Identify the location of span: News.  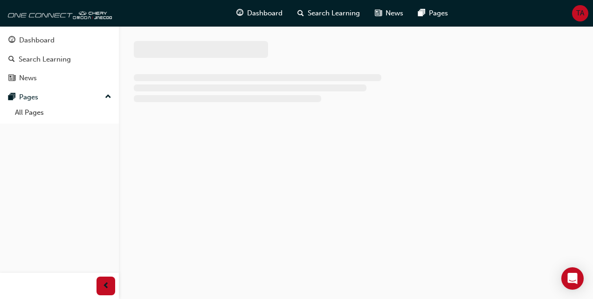
(395, 13).